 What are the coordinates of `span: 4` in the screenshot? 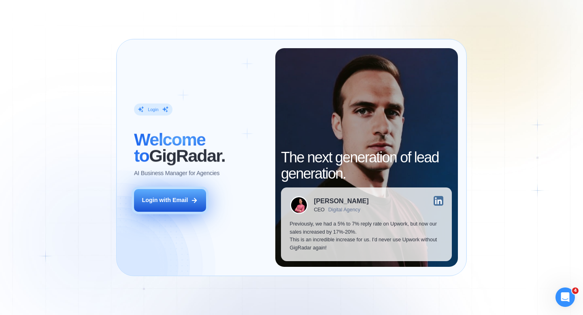 It's located at (575, 291).